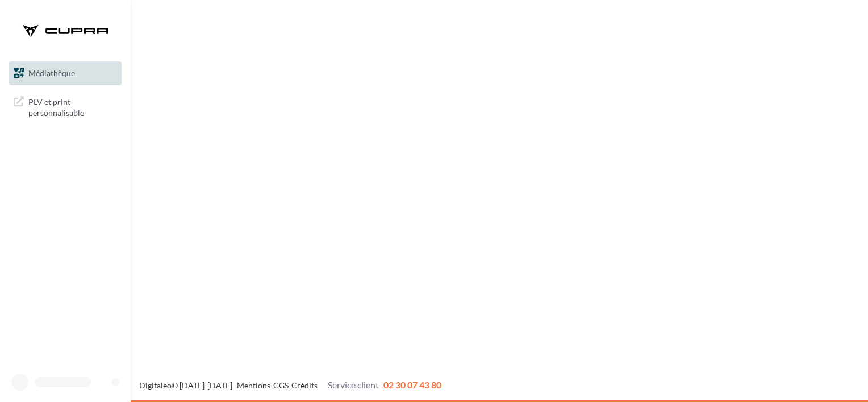 This screenshot has width=868, height=402. Describe the element at coordinates (413, 384) in the screenshot. I see `span: 02 30 07 43 80` at that location.